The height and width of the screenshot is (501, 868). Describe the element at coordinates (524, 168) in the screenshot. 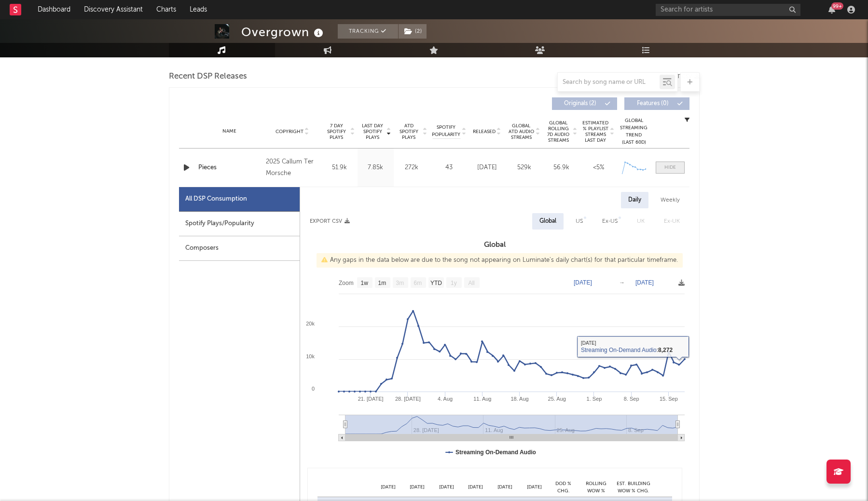

I see `div: 529k` at that location.